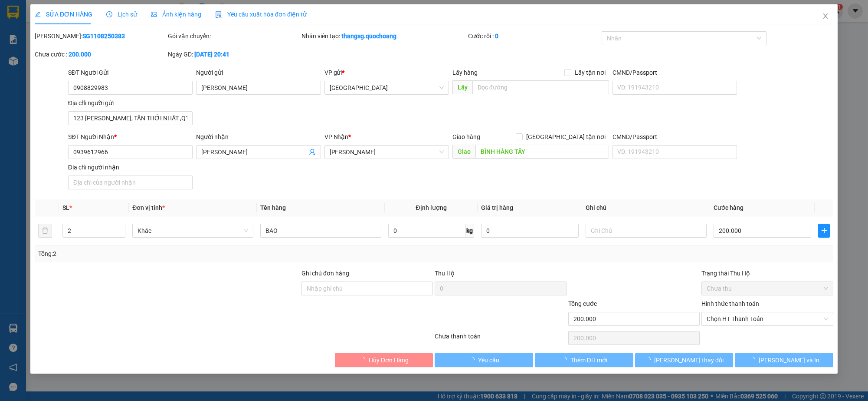 The height and width of the screenshot is (401, 868). Describe the element at coordinates (130, 183) in the screenshot. I see `input: Địa chỉ của người nhận` at that location.